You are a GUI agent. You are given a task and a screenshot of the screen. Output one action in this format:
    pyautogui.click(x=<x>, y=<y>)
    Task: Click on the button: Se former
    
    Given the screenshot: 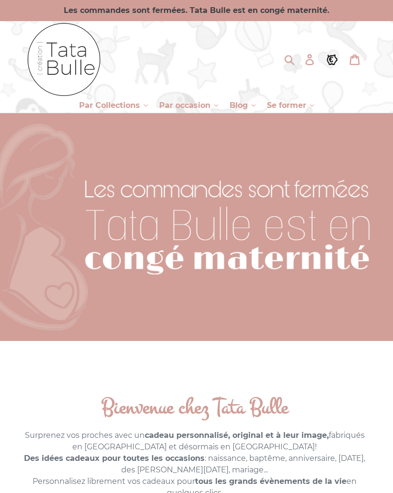 What is the action you would take?
    pyautogui.click(x=291, y=106)
    